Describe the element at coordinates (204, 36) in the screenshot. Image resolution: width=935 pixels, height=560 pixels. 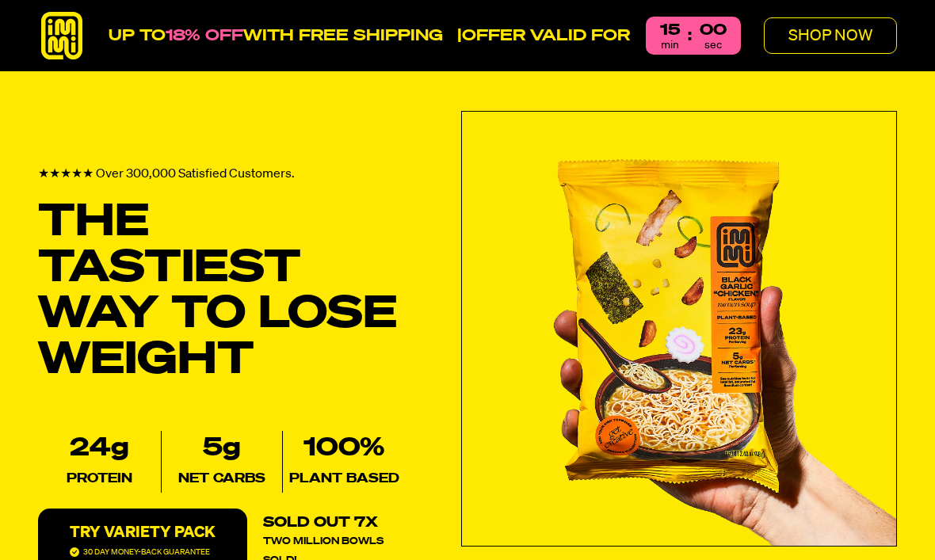
I see `span: 18% OFF` at that location.